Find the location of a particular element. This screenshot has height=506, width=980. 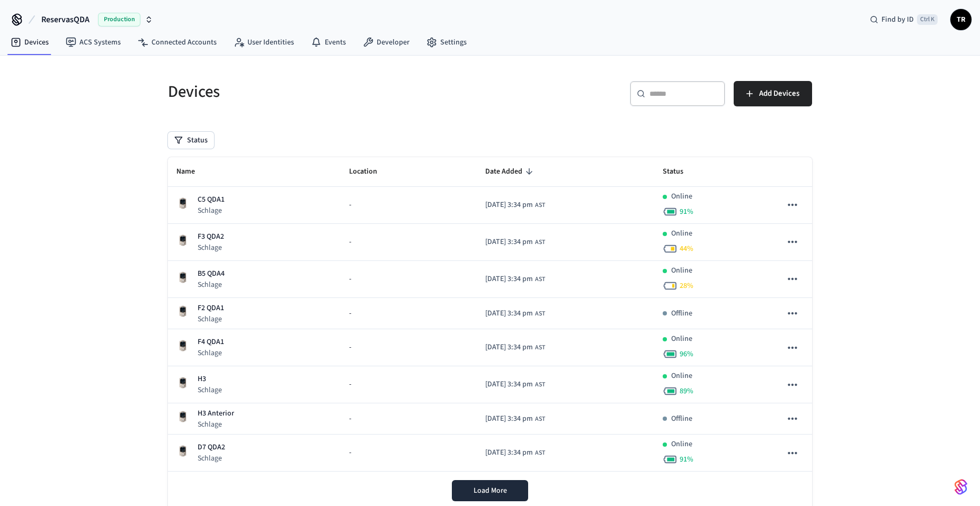

a: ACS Systems is located at coordinates (93, 43).